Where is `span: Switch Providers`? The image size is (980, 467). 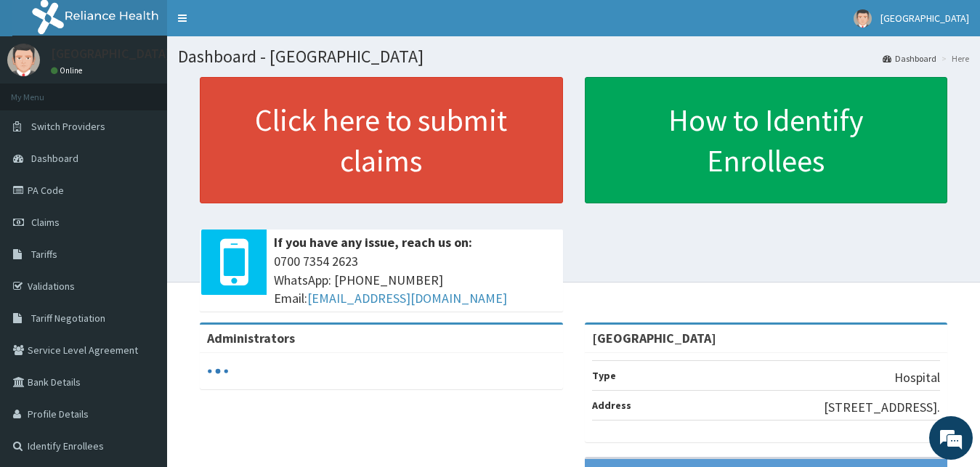
span: Switch Providers is located at coordinates (69, 126).